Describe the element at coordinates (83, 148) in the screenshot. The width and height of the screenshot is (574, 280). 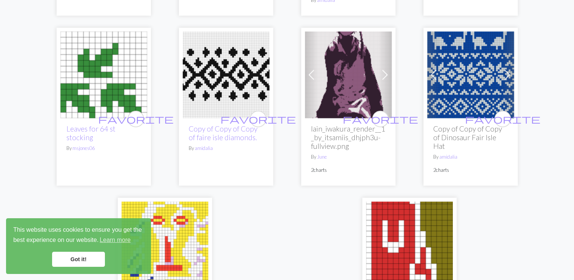
I see `a: msjones06` at that location.